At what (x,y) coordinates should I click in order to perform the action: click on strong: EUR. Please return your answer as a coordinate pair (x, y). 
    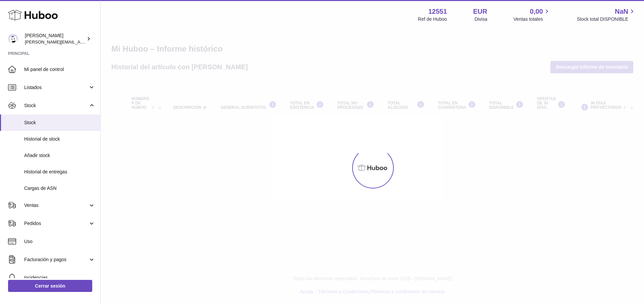
    Looking at the image, I should click on (480, 11).